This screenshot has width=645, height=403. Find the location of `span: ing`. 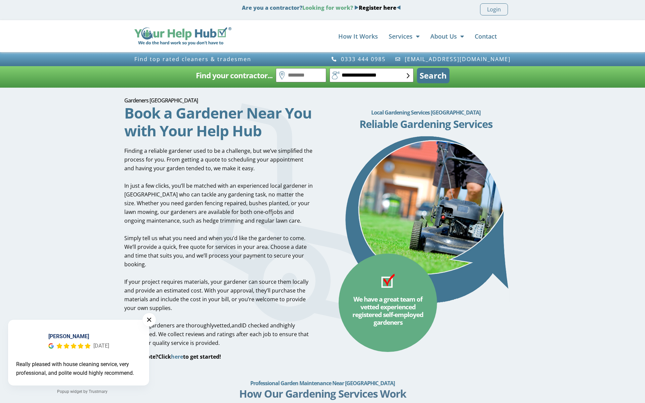

span: ing is located at coordinates (154, 212).